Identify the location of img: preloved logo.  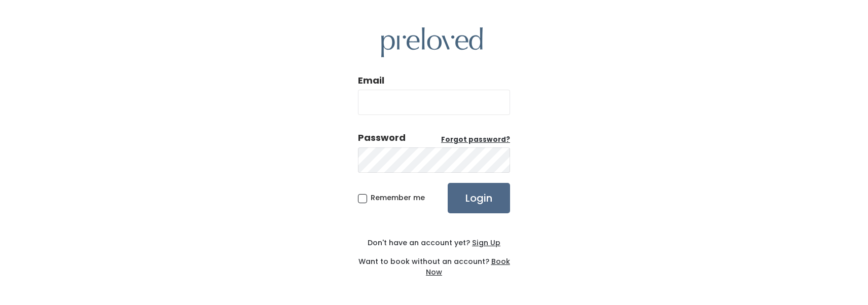
(432, 42).